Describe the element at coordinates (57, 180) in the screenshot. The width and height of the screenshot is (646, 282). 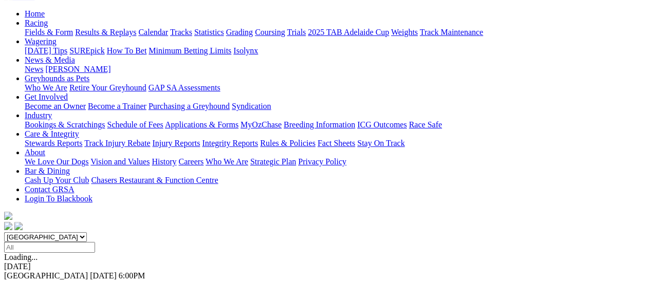
I see `a: Cash Up Your Club` at that location.